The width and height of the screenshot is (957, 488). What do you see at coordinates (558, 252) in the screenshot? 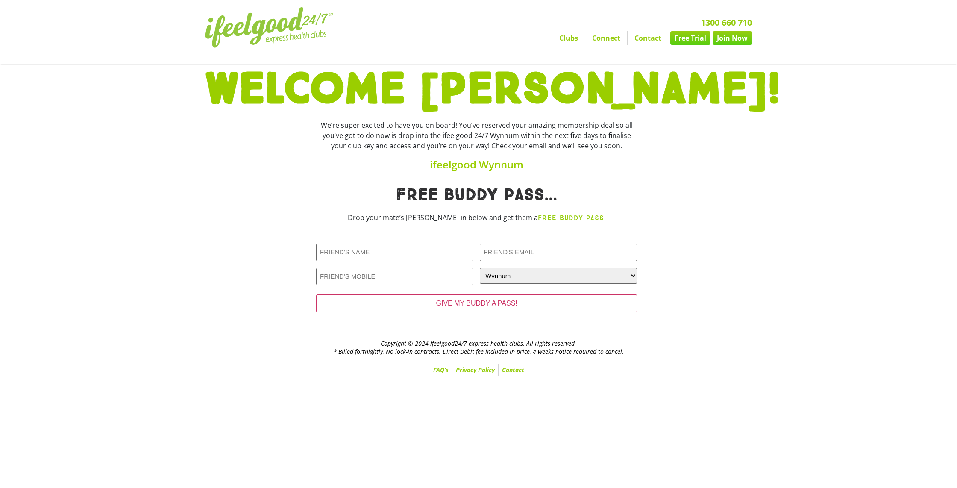
I see `input: FRIEND'S EMAIL` at bounding box center [558, 252].